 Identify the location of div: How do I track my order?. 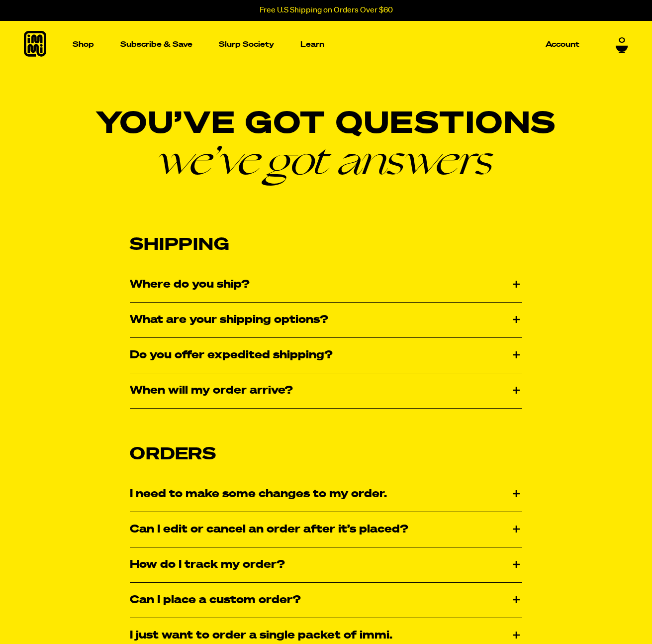
(326, 565).